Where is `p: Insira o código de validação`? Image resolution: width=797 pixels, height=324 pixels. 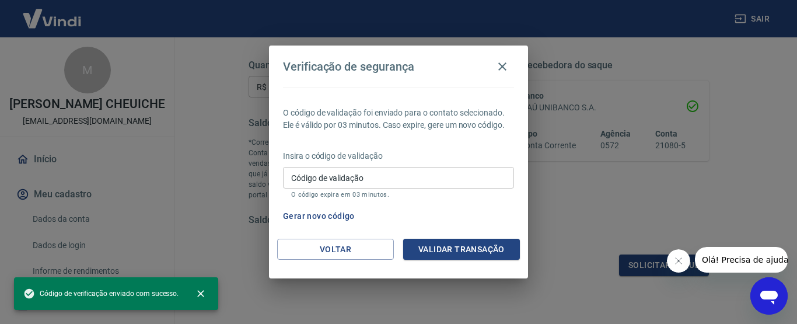 p: Insira o código de validação is located at coordinates (399, 156).